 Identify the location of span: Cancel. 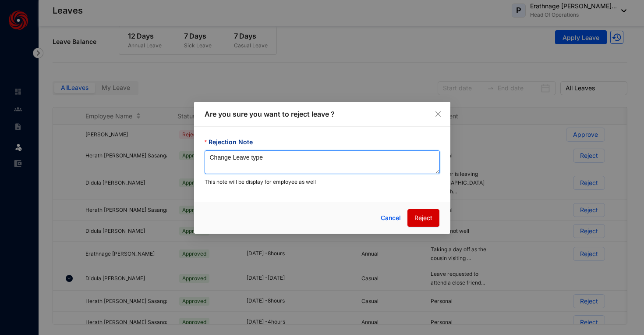
(391, 218).